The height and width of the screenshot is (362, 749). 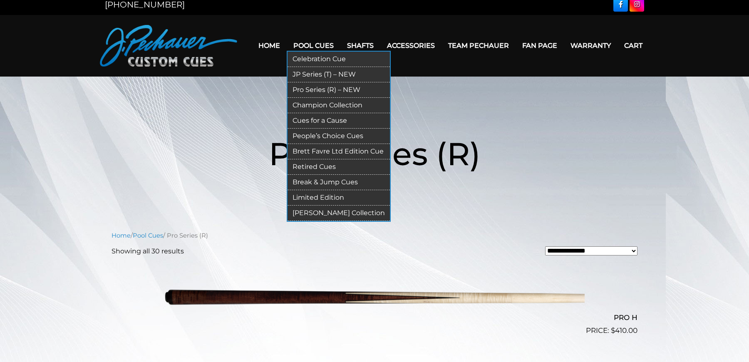 What do you see at coordinates (339, 105) in the screenshot?
I see `a: Champion Collection` at bounding box center [339, 105].